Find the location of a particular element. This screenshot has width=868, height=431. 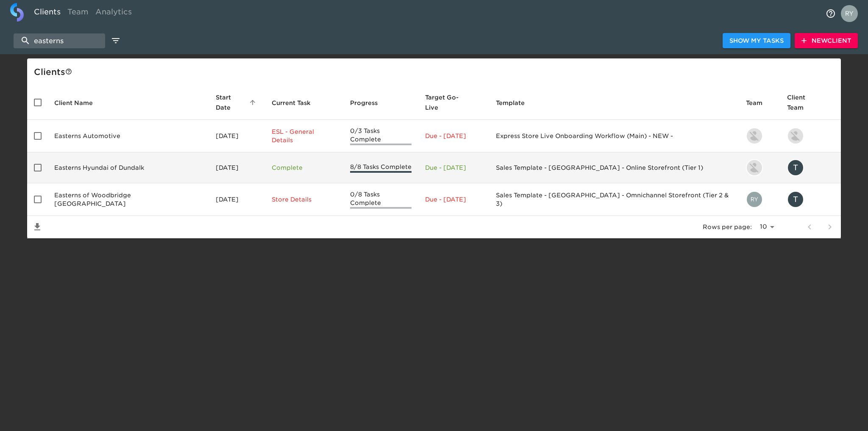

td: 0/8 Tasks Complete is located at coordinates (381, 200).